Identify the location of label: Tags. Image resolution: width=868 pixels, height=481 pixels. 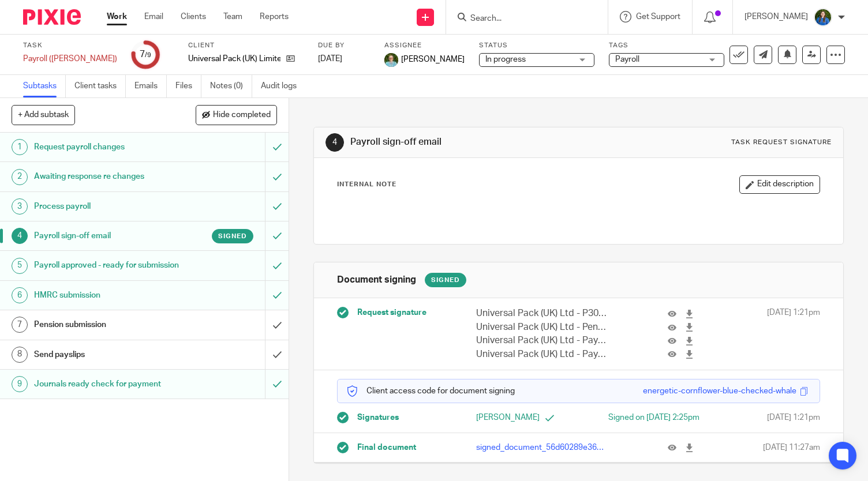
(667, 45).